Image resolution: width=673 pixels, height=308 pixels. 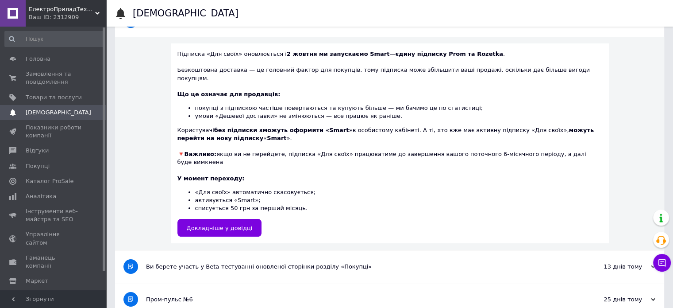 What do you see at coordinates (449, 54) in the screenshot?
I see `b: єдину підписку Prom та Rozetka` at bounding box center [449, 54].